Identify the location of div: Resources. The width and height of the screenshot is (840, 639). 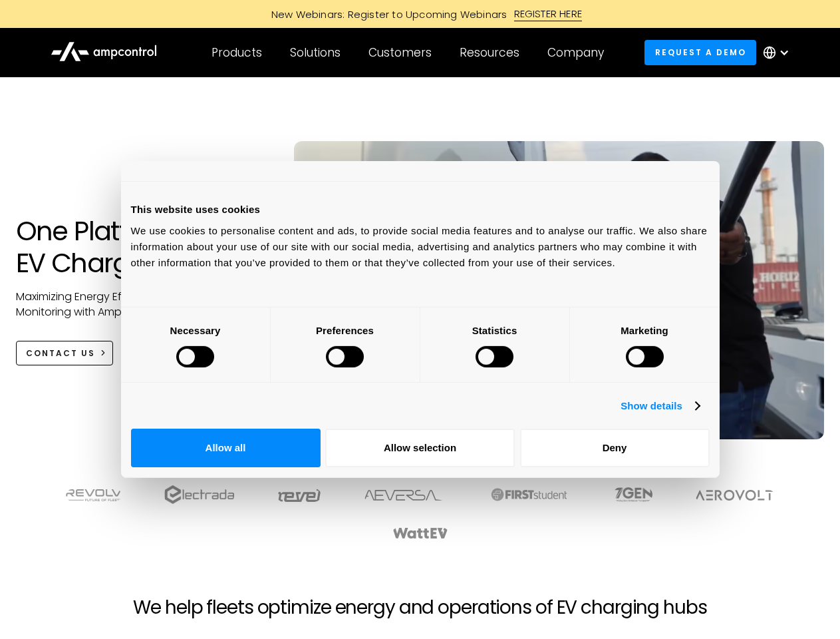
(489, 52).